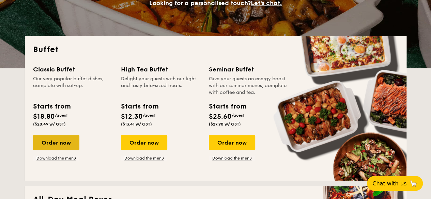 The height and width of the screenshot is (199, 431). I want to click on span: ($27.90 w/ GST), so click(225, 124).